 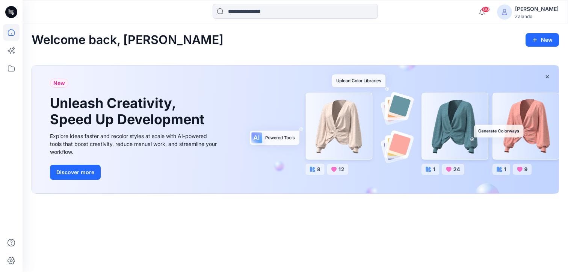 What do you see at coordinates (486, 9) in the screenshot?
I see `span: 60` at bounding box center [486, 9].